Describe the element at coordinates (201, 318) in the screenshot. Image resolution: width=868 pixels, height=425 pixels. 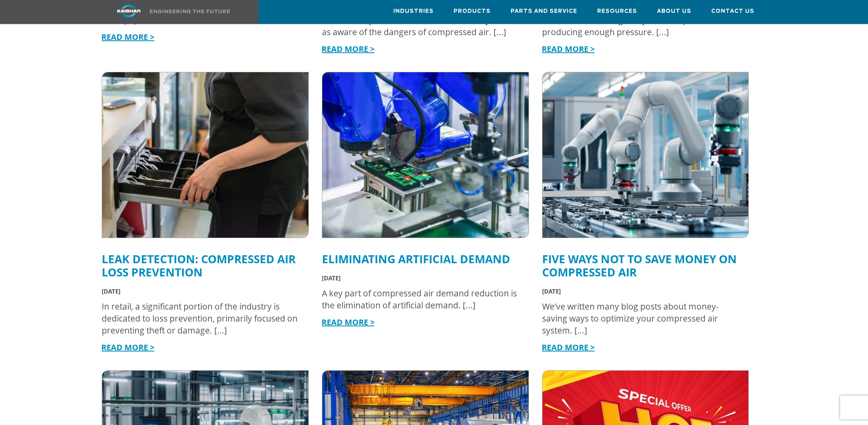
I see `div: In retail, a significant portion of the industry is dedicated to loss prevention, primarily focus...` at that location.